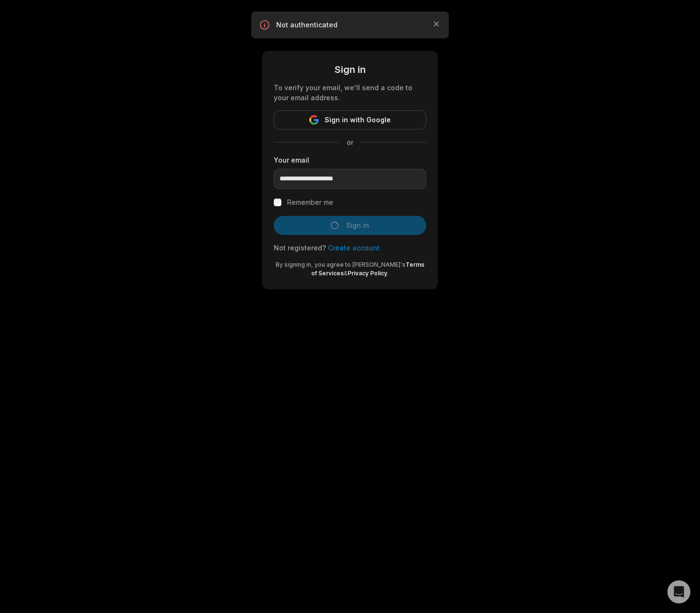 Image resolution: width=700 pixels, height=613 pixels. Describe the element at coordinates (358, 120) in the screenshot. I see `span: Sign in with Google` at that location.